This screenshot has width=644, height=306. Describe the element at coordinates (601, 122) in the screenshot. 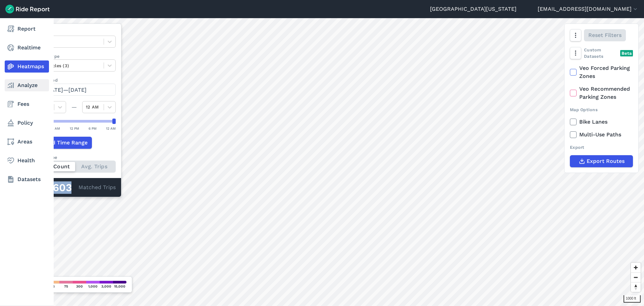

I see `label: Bike Lanes` at that location.